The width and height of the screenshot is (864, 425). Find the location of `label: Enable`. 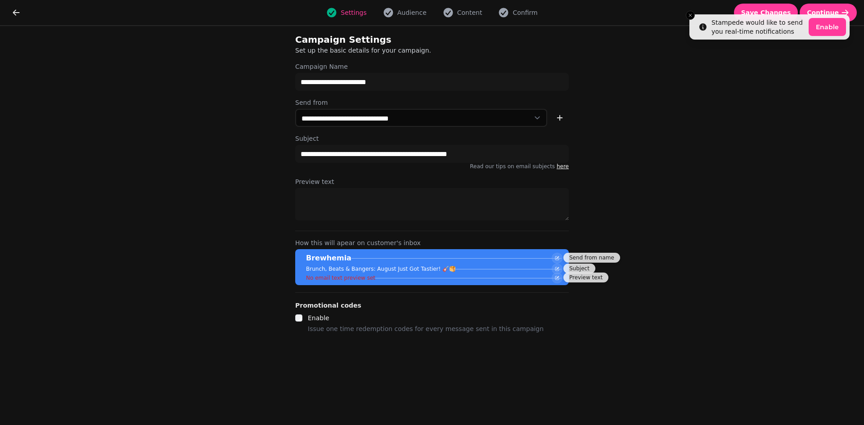

label: Enable is located at coordinates (319, 318).